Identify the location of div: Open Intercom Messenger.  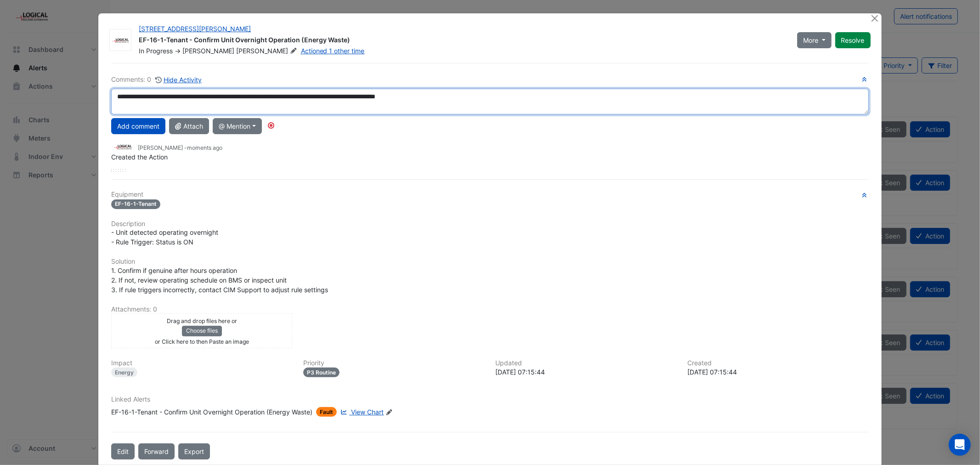
(960, 445).